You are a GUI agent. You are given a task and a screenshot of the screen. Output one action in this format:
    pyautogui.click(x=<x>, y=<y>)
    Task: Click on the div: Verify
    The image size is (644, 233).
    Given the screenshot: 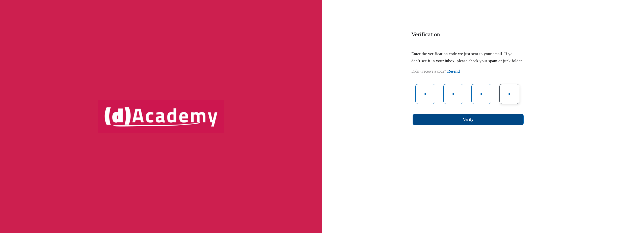 What is the action you would take?
    pyautogui.click(x=468, y=119)
    